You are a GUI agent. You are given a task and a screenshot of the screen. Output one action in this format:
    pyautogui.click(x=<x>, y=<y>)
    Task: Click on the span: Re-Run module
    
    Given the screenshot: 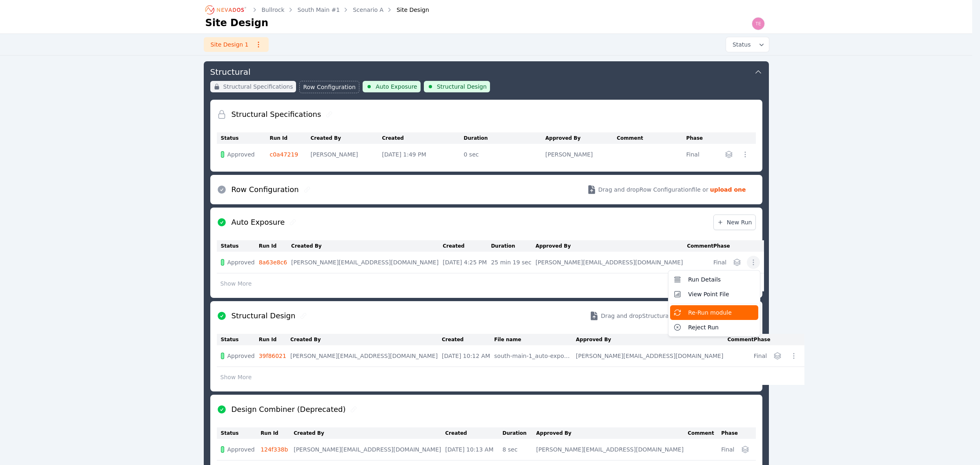 What is the action you would take?
    pyautogui.click(x=710, y=313)
    